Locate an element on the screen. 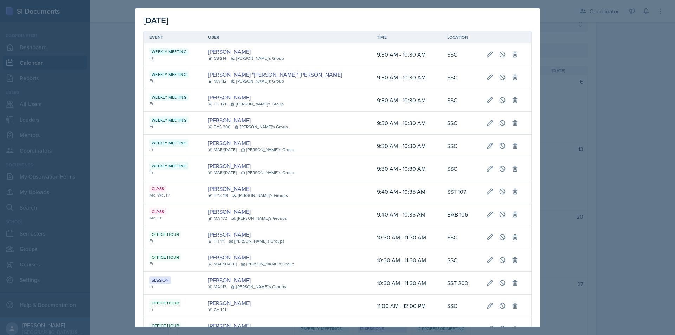 This screenshot has height=335, width=675. div: Session is located at coordinates (160, 280).